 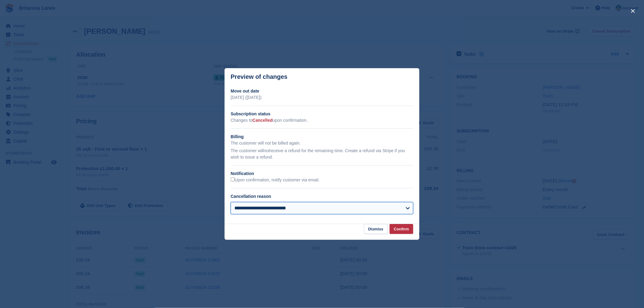 What do you see at coordinates (322, 114) in the screenshot?
I see `h2: Subscription status` at bounding box center [322, 114].